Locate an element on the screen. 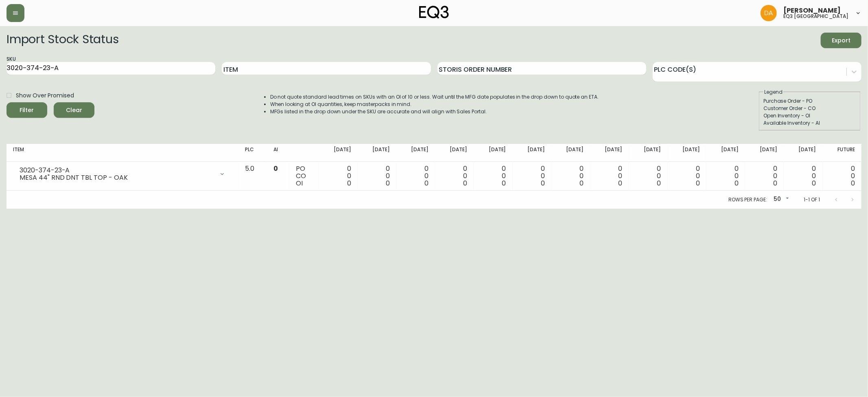 This screenshot has height=397, width=868. th: AI is located at coordinates (278, 153).